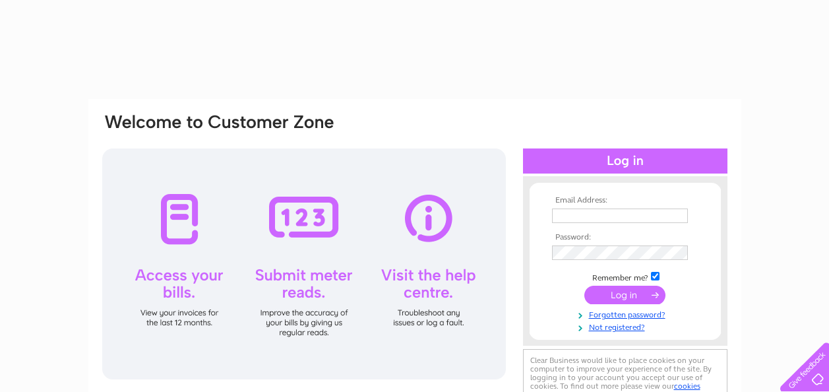 This screenshot has height=392, width=829. Describe the element at coordinates (625, 295) in the screenshot. I see `input: Submit` at that location.